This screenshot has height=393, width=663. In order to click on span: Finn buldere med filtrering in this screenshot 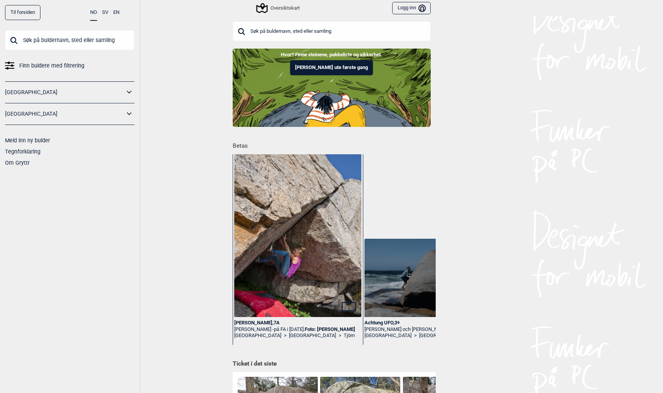, I will do `click(52, 66)`.